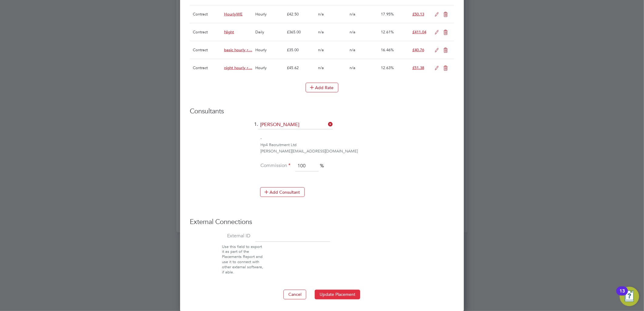 This screenshot has width=644, height=311. I want to click on span: HourlyWE, so click(233, 14).